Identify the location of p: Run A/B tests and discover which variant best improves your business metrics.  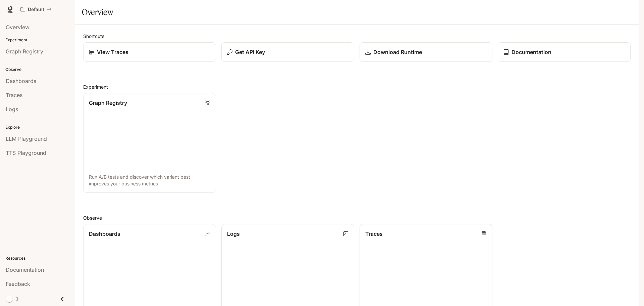
(150, 180).